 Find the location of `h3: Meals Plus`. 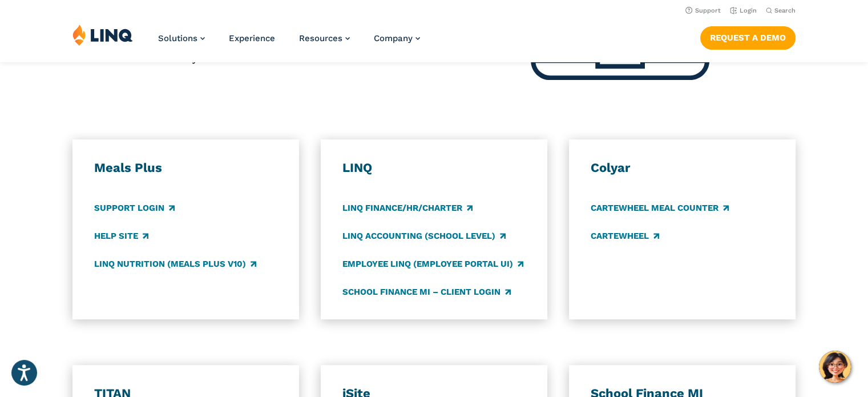

h3: Meals Plus is located at coordinates (185, 168).